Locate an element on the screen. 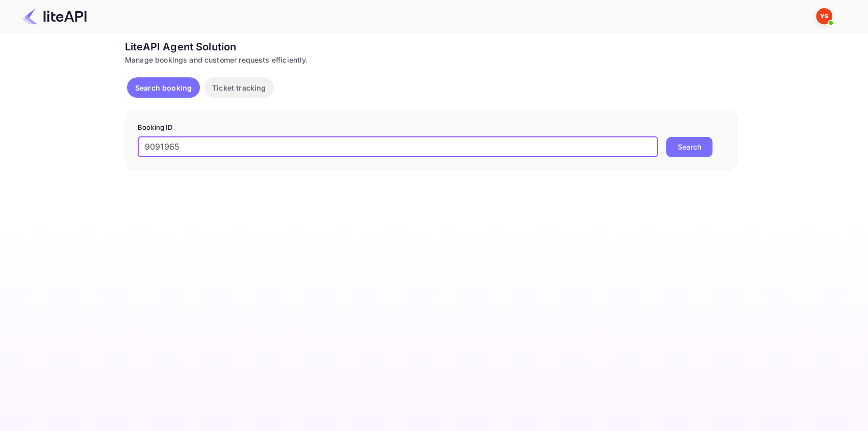 The height and width of the screenshot is (431, 868). img: Yandex Support is located at coordinates (823, 16).